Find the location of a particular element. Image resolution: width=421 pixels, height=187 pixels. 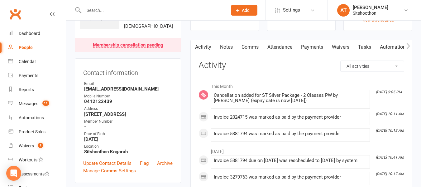

a: Manage Comms Settings is located at coordinates (109, 170).